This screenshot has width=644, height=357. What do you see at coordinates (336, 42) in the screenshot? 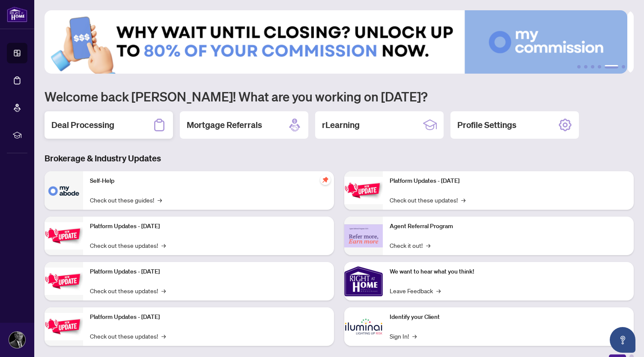
I see `img: Slide 4` at bounding box center [336, 42].